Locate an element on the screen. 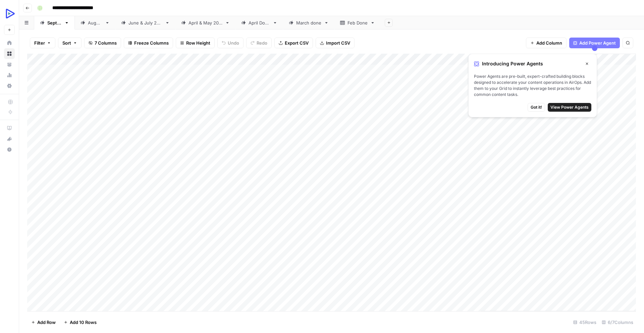 The height and width of the screenshot is (333, 644). button: Sort is located at coordinates (70, 43).